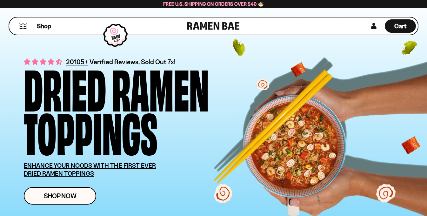 The image size is (427, 216). Describe the element at coordinates (213, 4) in the screenshot. I see `span: Free U.S. Shipping on Orders over $40 🍜` at that location.